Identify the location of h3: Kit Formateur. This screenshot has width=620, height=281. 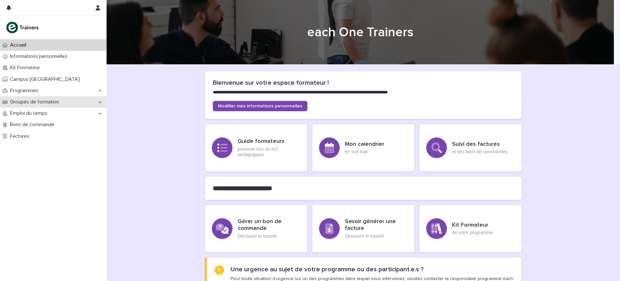
(472, 225).